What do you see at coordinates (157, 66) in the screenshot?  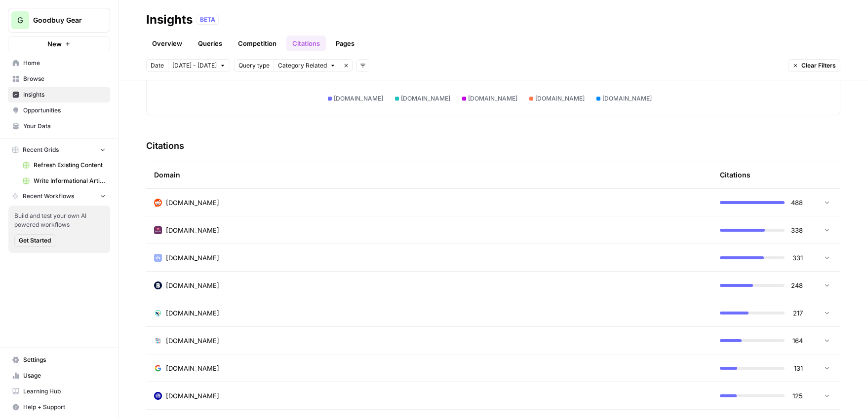 I see `span: Date` at bounding box center [157, 66].